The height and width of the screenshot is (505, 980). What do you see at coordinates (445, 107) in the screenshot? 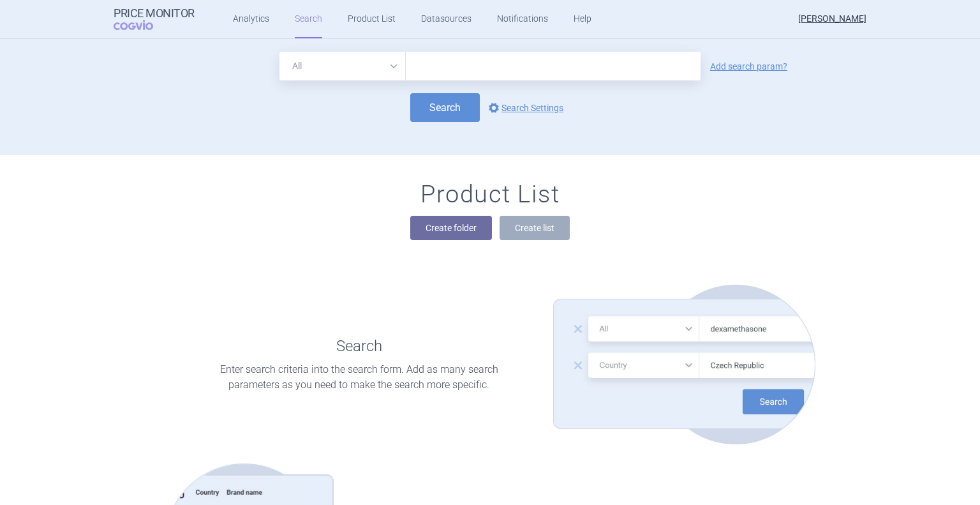
I see `button: Search` at bounding box center [445, 107].